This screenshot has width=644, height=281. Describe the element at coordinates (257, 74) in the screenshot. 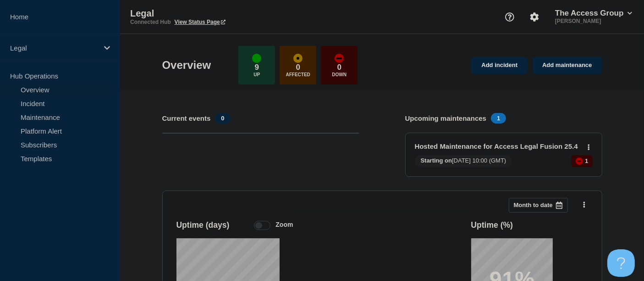

I see `p: Up` at that location.